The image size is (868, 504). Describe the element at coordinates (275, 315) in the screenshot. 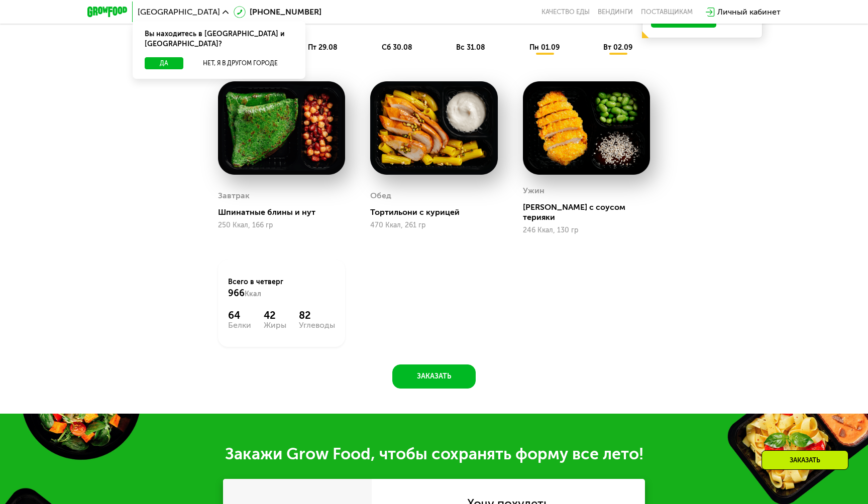

I see `div: 42` at that location.